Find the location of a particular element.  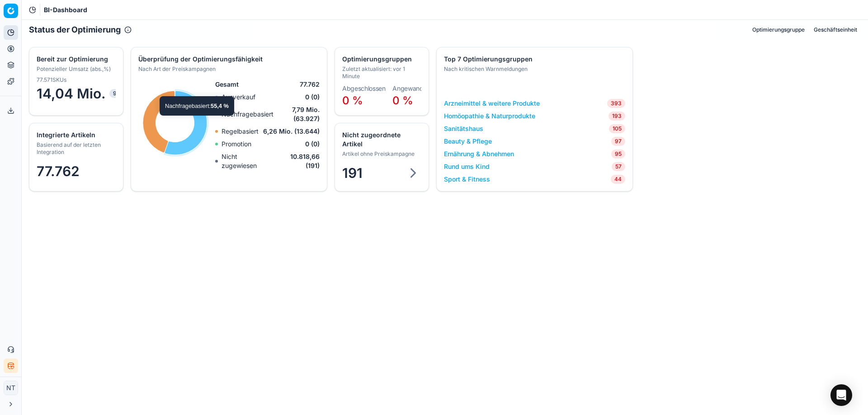

button: NT is located at coordinates (11, 388).